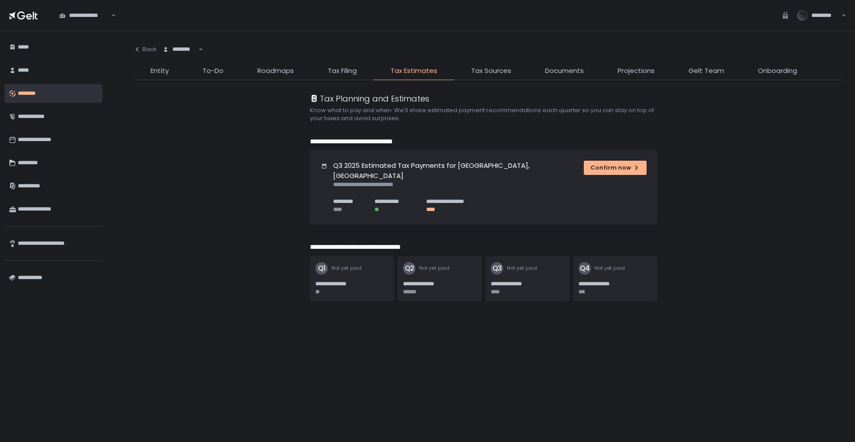  I want to click on div: Back, so click(145, 49).